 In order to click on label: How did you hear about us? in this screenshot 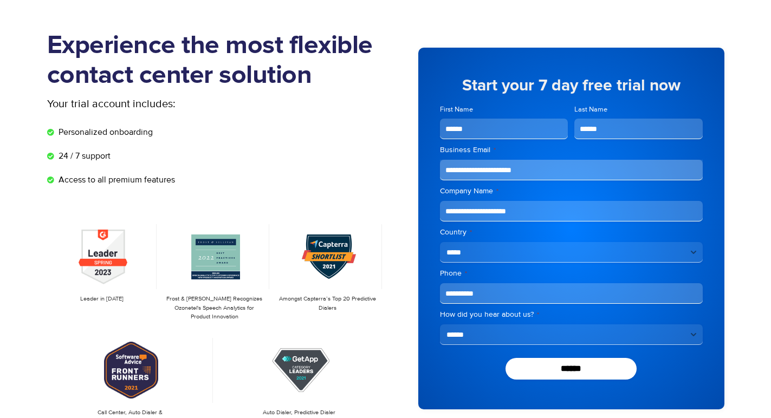, I will do `click(571, 315)`.